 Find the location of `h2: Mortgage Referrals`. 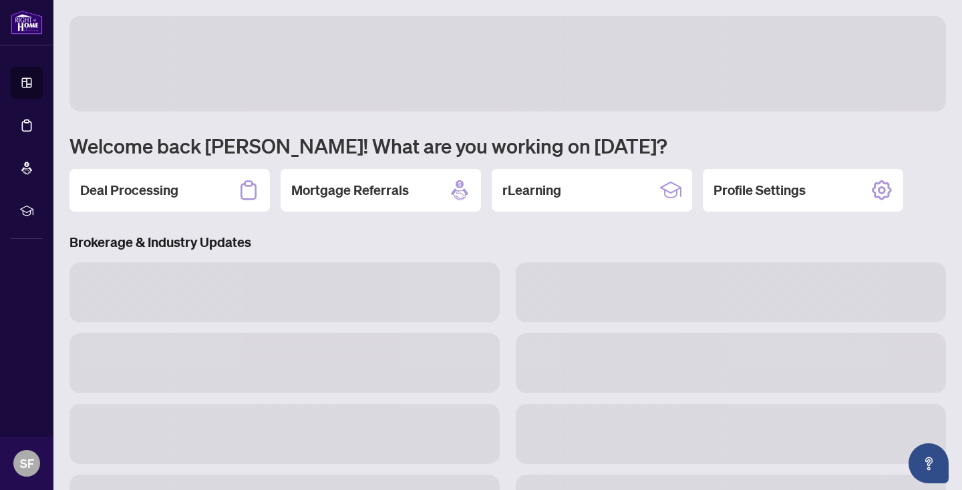

h2: Mortgage Referrals is located at coordinates (350, 190).